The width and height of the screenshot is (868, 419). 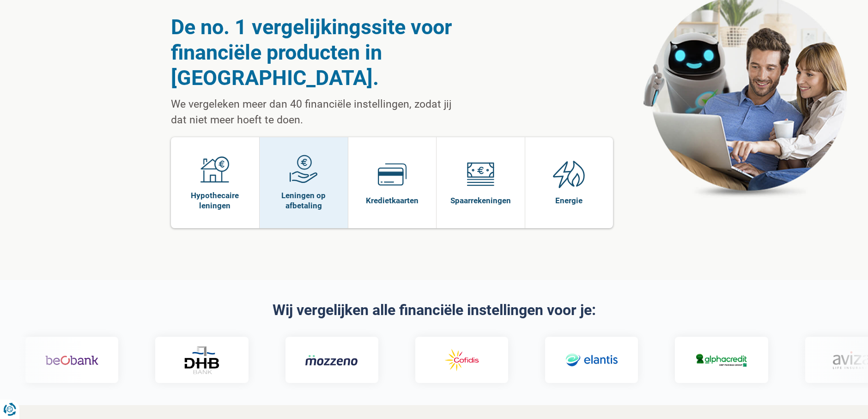 What do you see at coordinates (569, 174) in the screenshot?
I see `img: Energie` at bounding box center [569, 174].